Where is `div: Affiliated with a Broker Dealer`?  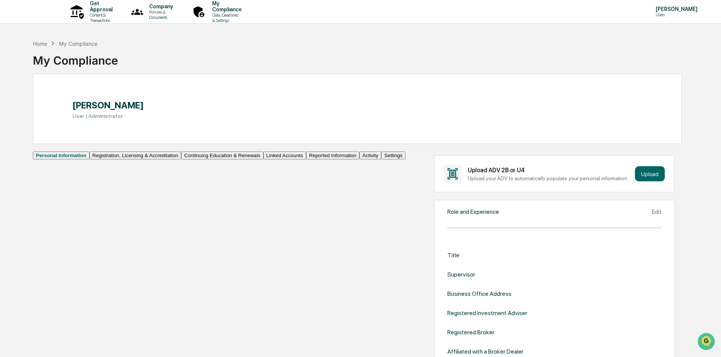
div: Affiliated with a Broker Dealer is located at coordinates (486, 351).